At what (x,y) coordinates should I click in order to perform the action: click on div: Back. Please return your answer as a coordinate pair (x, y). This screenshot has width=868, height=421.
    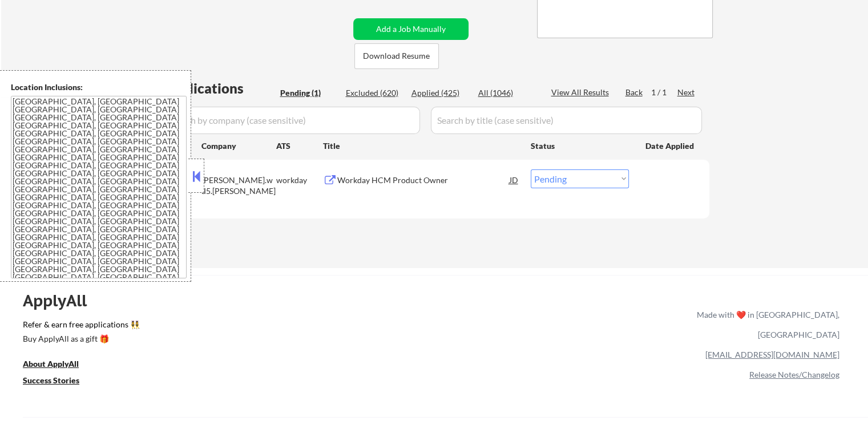
    Looking at the image, I should click on (634, 93).